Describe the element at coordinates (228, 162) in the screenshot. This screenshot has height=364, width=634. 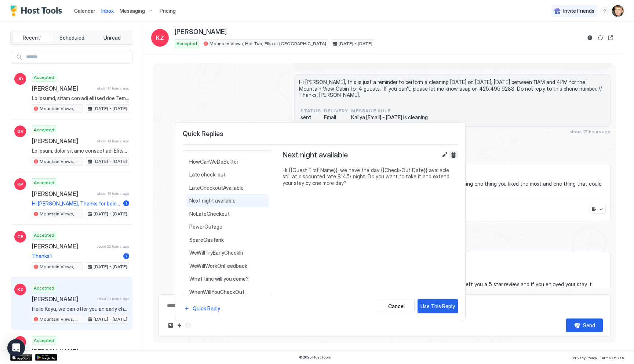
I see `span: HowCanWeDoBetter` at that location.